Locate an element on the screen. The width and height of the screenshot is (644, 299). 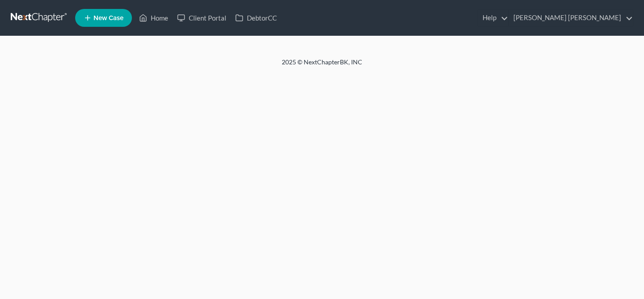
a: Home is located at coordinates (153, 18).